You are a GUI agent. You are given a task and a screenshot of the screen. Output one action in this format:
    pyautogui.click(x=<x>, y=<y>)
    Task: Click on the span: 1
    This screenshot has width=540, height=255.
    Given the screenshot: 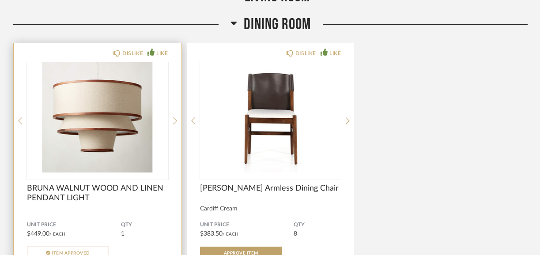 What is the action you would take?
    pyautogui.click(x=123, y=234)
    